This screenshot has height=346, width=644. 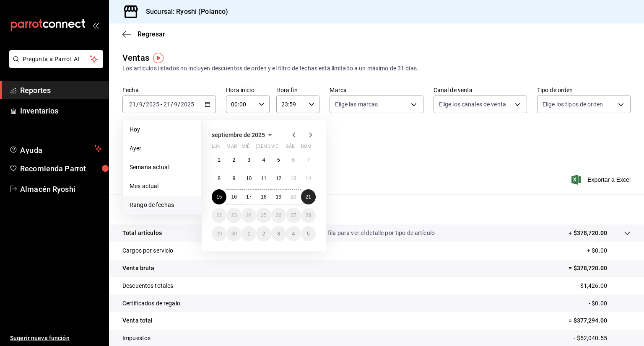 I want to click on button: 4 de septiembre de 2025, so click(x=263, y=160).